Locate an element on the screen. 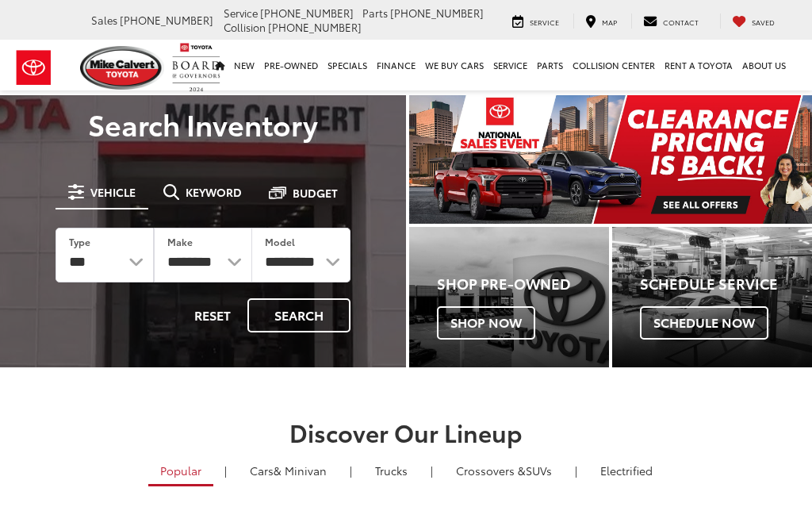 Image resolution: width=812 pixels, height=507 pixels. span: Saved is located at coordinates (763, 21).